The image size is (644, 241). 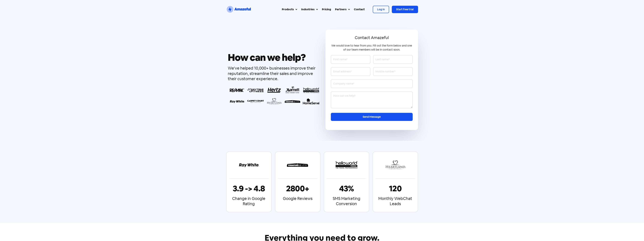 I want to click on img: Frame 6, so click(x=346, y=165).